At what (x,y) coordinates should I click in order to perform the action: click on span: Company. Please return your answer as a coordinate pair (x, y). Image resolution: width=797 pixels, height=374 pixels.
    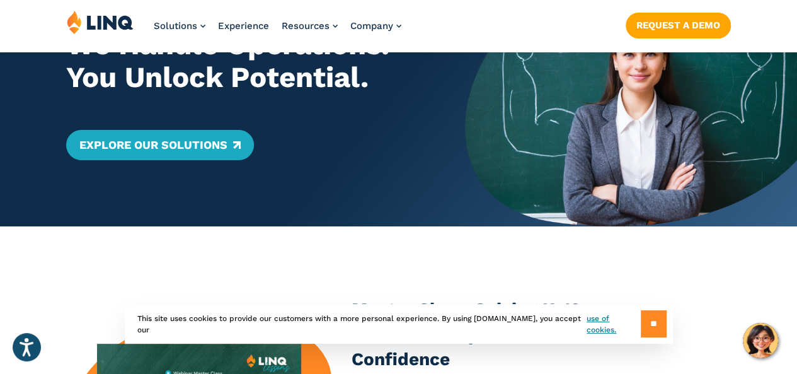
    Looking at the image, I should click on (372, 26).